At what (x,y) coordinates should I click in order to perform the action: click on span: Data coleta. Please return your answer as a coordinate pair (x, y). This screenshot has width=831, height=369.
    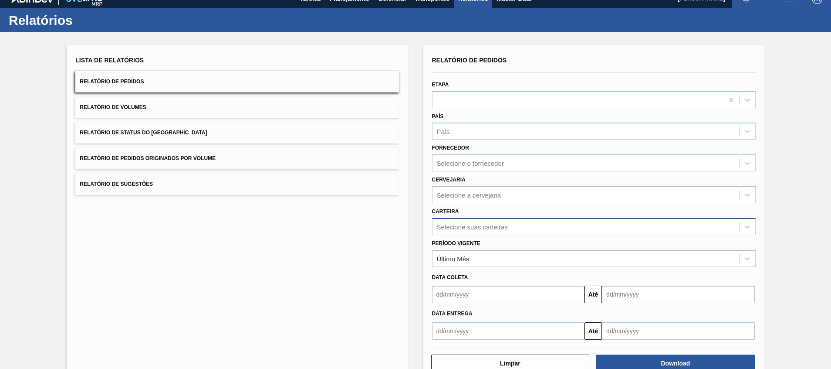
    Looking at the image, I should click on (450, 277).